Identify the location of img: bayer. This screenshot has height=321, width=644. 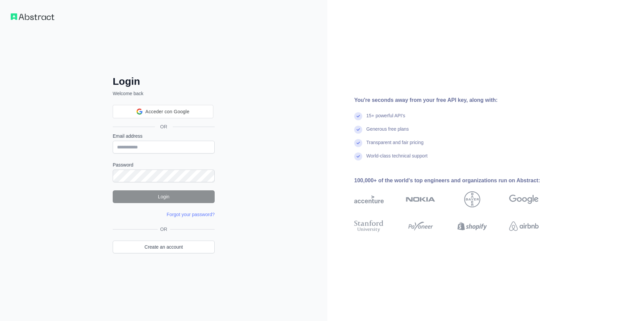
(472, 200).